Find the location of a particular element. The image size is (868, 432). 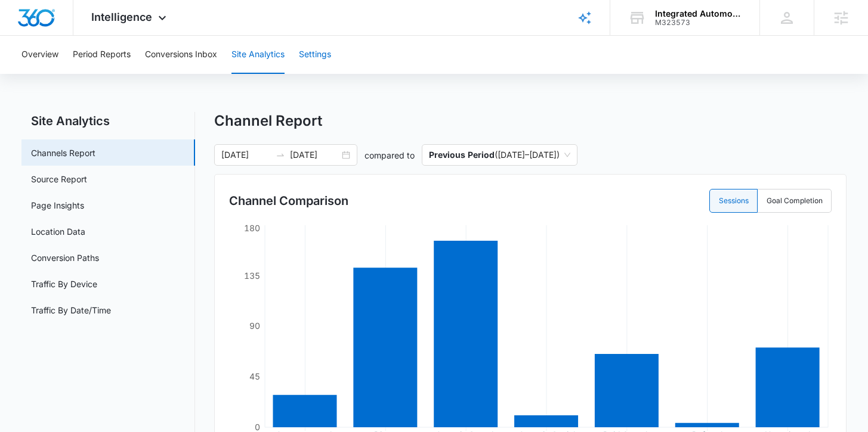

button: Settings is located at coordinates (315, 55).